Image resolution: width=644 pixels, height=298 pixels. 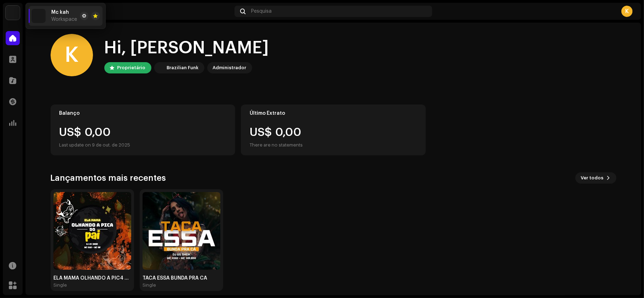 What do you see at coordinates (261, 11) in the screenshot?
I see `span: Pesquisa` at bounding box center [261, 11].